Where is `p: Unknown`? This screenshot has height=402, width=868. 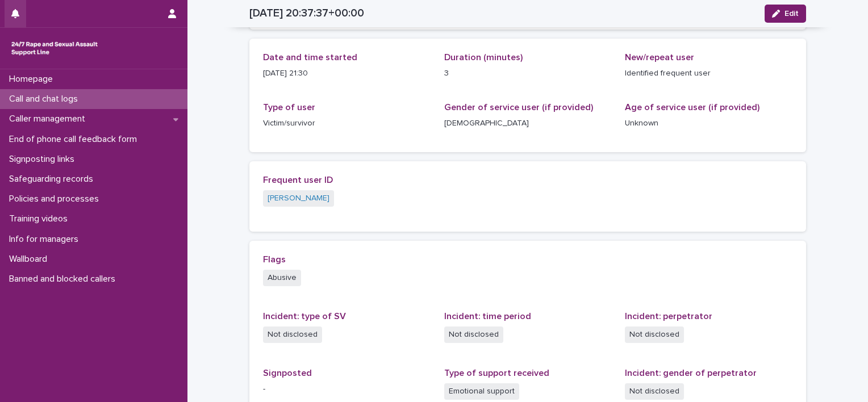 p: Unknown is located at coordinates (708, 123).